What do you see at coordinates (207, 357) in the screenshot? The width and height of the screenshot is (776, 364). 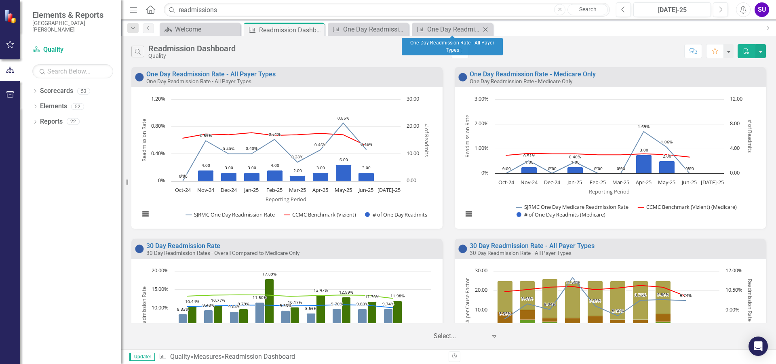 I see `a: Measures` at bounding box center [207, 357].